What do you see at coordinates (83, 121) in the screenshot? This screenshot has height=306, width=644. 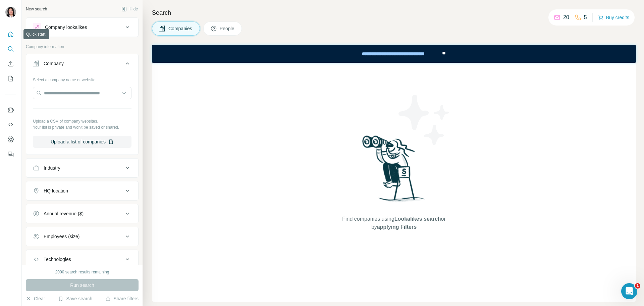 I see `p: Upload a CSV of company websites.` at bounding box center [83, 121].